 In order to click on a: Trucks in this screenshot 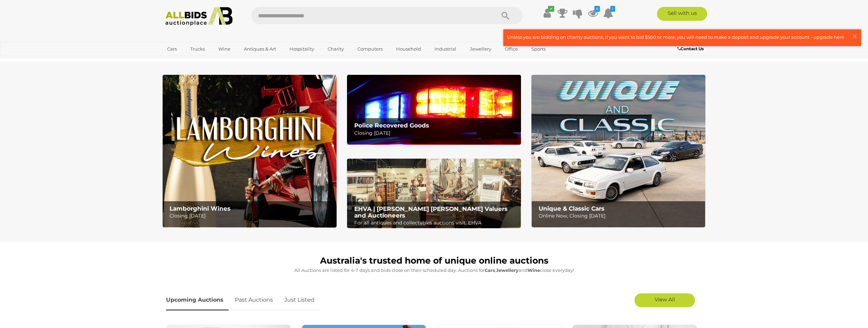, I will do `click(197, 49)`.